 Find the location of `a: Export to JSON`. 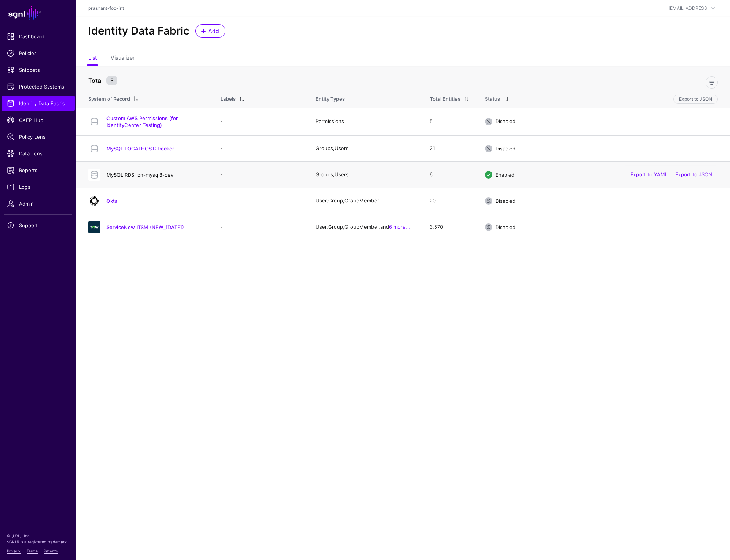

a: Export to JSON is located at coordinates (694, 174).